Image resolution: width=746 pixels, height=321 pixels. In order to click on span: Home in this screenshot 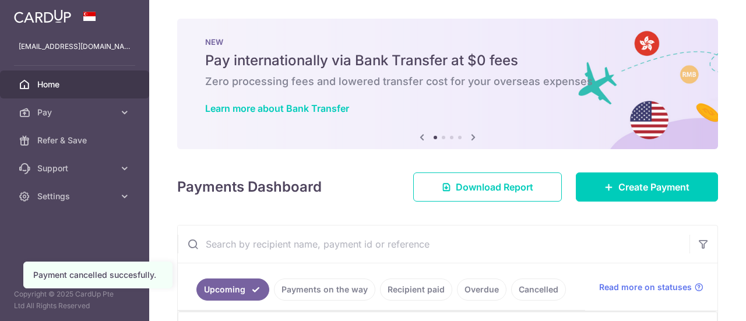, I will do `click(76, 84)`.